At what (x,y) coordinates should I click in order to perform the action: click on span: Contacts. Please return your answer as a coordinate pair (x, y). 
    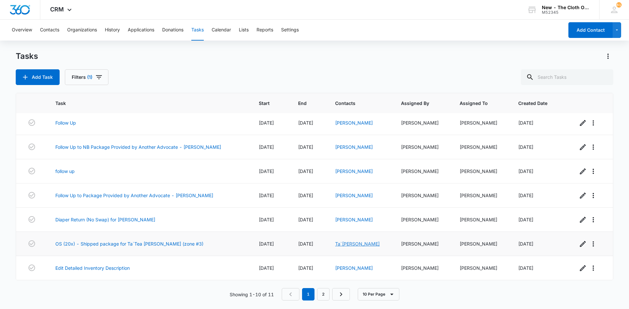
    Looking at the image, I should click on (355, 103).